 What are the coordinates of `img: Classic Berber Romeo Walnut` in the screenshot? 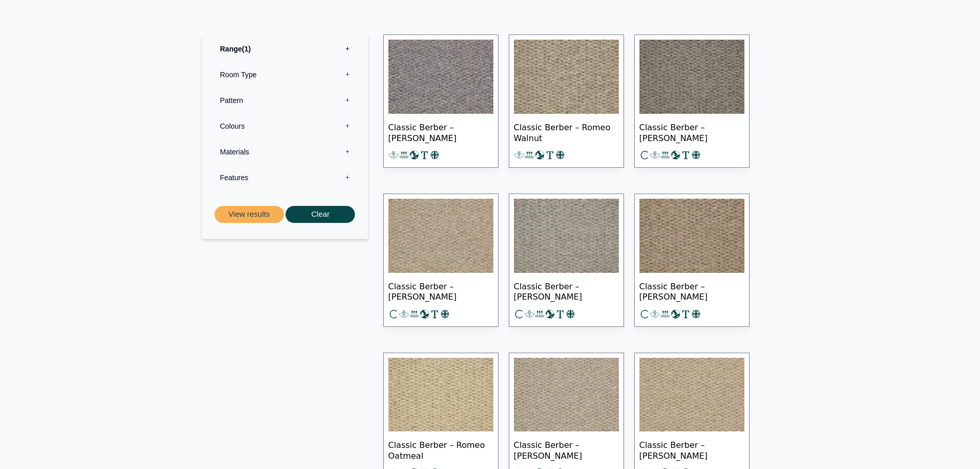 It's located at (567, 77).